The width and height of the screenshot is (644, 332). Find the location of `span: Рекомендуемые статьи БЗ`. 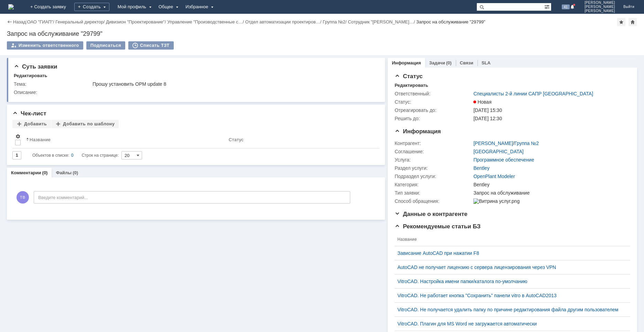

span: Рекомендуемые статьи БЗ is located at coordinates (438, 226).